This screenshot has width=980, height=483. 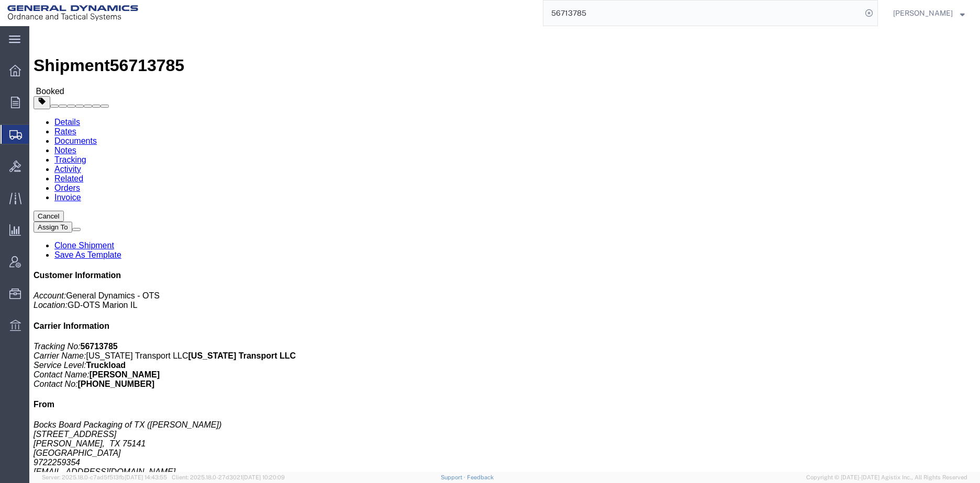 What do you see at coordinates (703, 13) in the screenshot?
I see `input: Search for shipment number, reference number` at bounding box center [703, 13].